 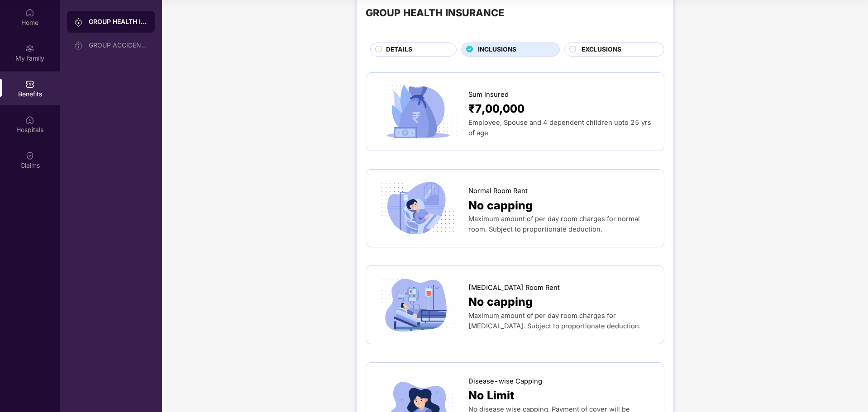 What do you see at coordinates (30, 84) in the screenshot?
I see `img: svg+xml;base64,PHN2ZyBpZD0iQmVuZWZpdHMiIHhtbG5zPSJodHRwOi8vd3d3LnczLm9yZy8yMDAwL3N2ZyIgd2lkdGg9Ij...` at bounding box center [30, 84].